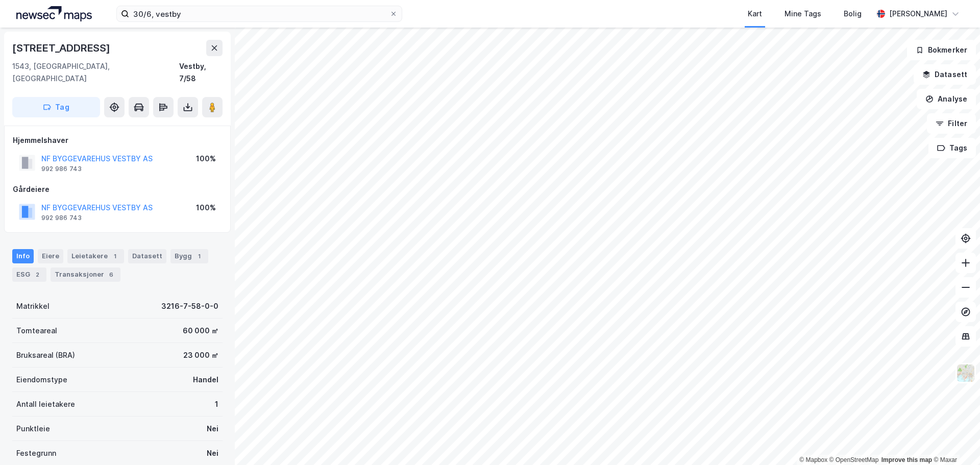  I want to click on button: Analyse, so click(947, 99).